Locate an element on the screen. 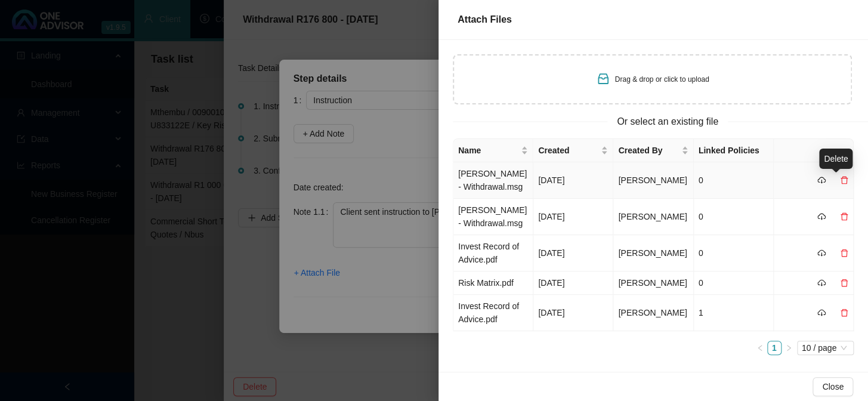 The image size is (868, 401). button: right is located at coordinates (789, 348).